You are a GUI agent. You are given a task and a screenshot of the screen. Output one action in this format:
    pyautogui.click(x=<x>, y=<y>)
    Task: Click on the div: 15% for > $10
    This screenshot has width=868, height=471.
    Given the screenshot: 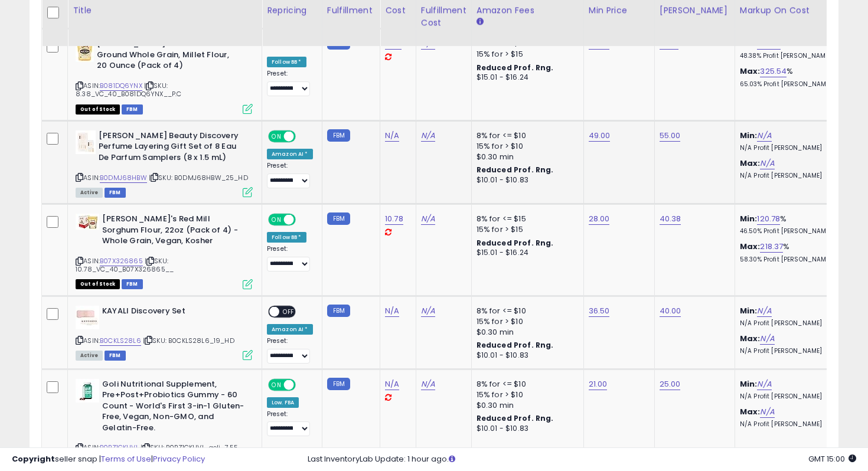 What is the action you would take?
    pyautogui.click(x=526, y=395)
    